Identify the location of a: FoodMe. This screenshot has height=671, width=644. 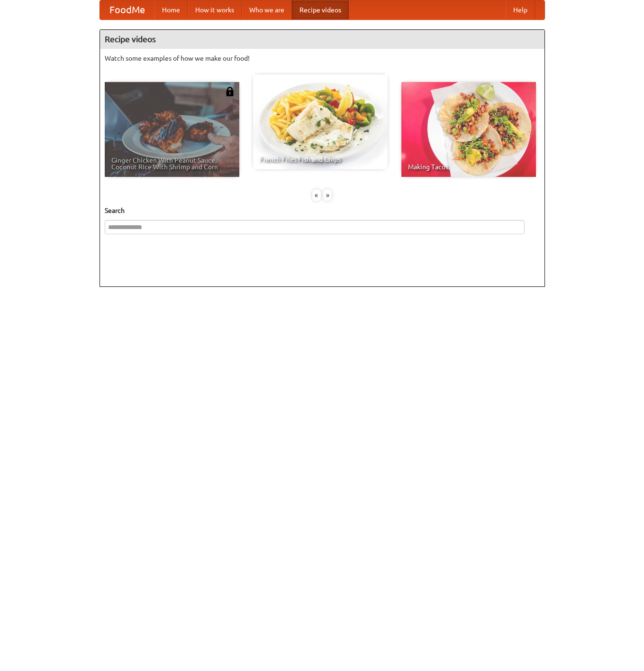
(127, 10).